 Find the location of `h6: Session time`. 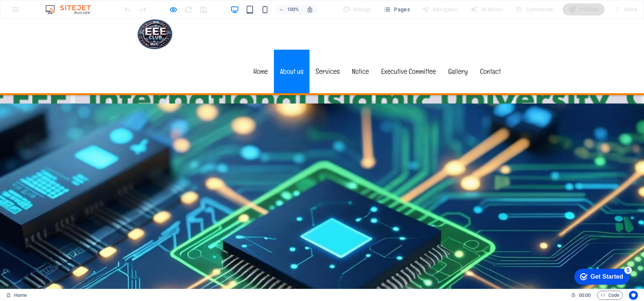

h6: Session time is located at coordinates (581, 295).